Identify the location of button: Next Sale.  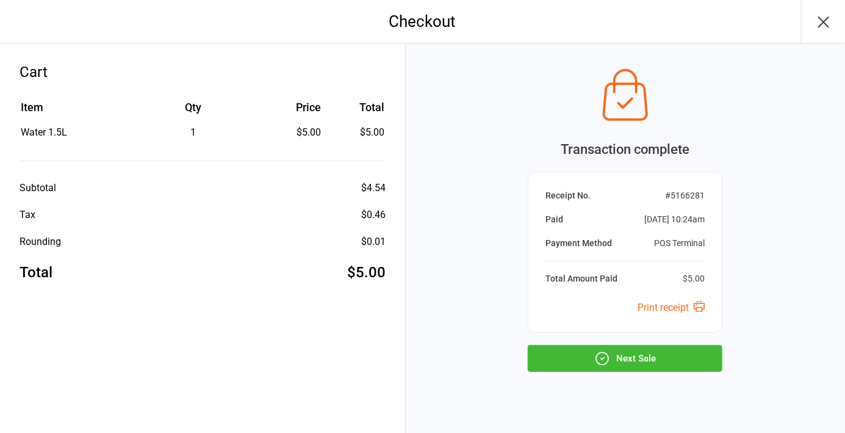
(625, 358).